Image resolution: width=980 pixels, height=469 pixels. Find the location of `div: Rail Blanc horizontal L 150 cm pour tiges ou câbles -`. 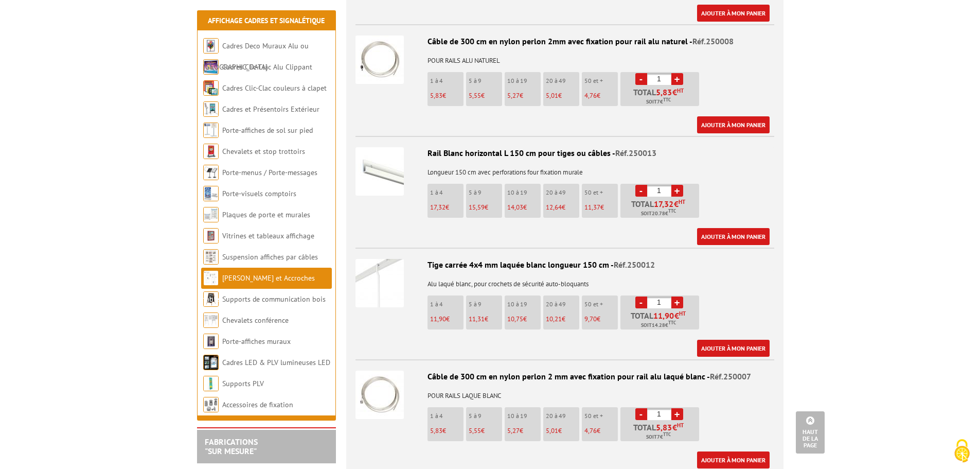

div: Rail Blanc horizontal L 150 cm pour tiges ou câbles - is located at coordinates (565, 153).